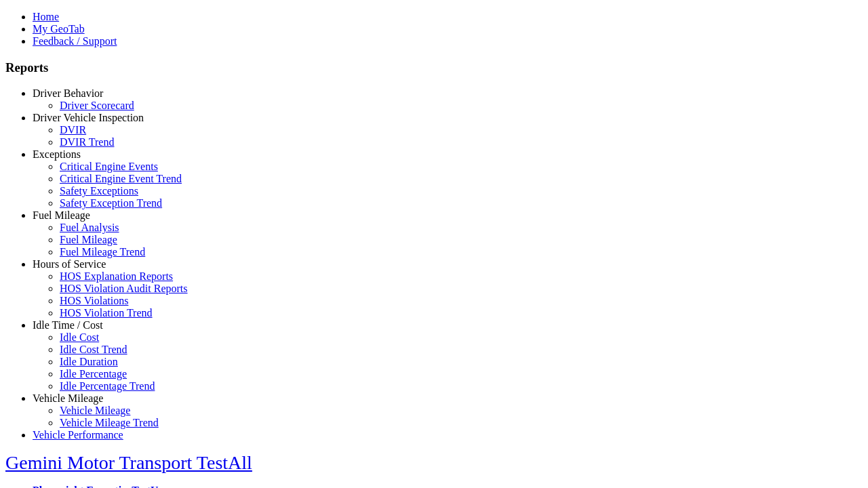  Describe the element at coordinates (88, 361) in the screenshot. I see `a: Idle Duration` at that location.